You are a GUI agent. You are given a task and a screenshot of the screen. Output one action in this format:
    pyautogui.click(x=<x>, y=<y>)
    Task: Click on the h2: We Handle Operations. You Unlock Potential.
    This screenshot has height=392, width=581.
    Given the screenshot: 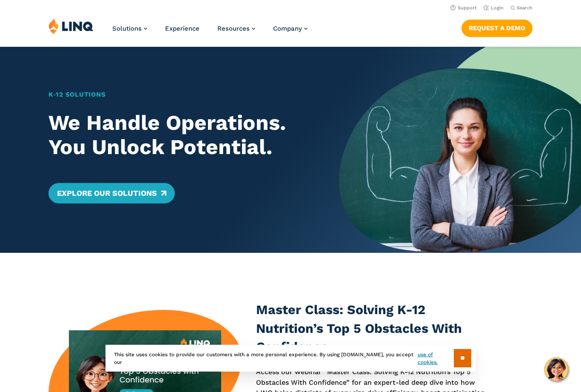 What is the action you would take?
    pyautogui.click(x=181, y=134)
    